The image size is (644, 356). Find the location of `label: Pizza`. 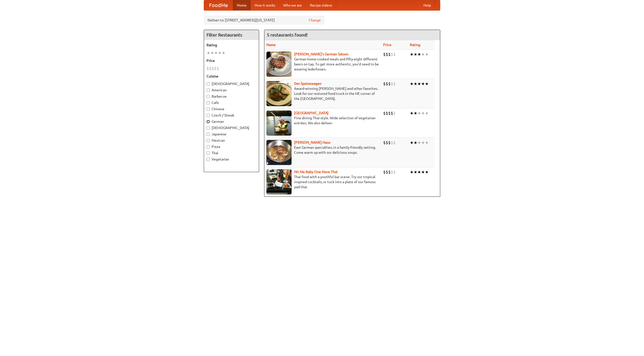

label: Pizza is located at coordinates (231, 147).